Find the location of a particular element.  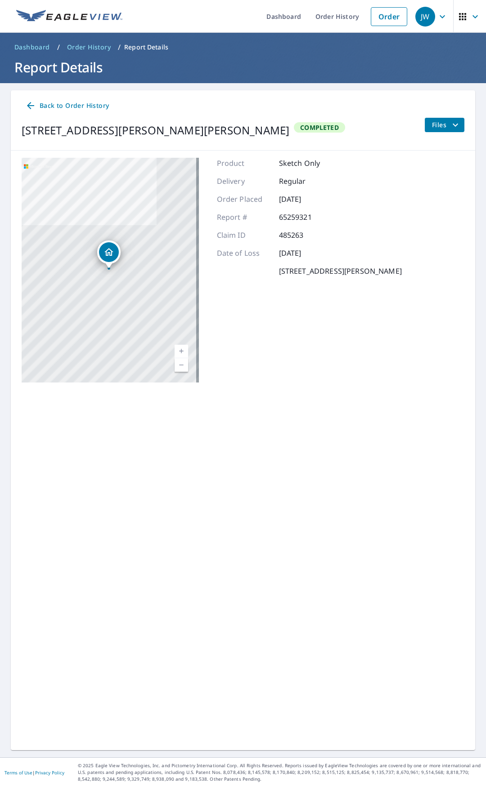

p: Regular is located at coordinates (306, 181).